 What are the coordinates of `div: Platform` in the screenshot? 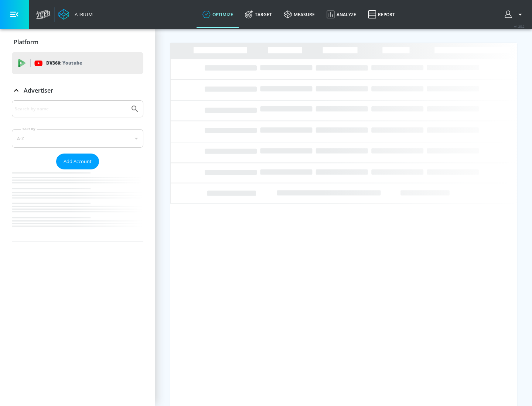 It's located at (77, 42).